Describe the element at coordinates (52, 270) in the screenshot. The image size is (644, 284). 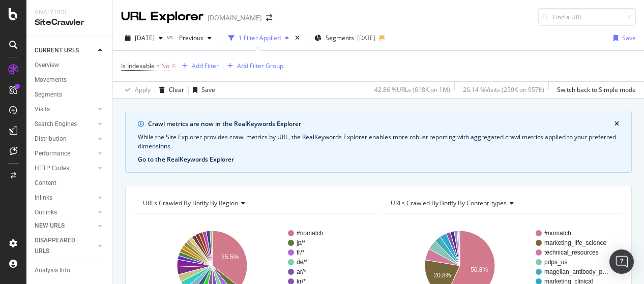
I see `div: Analysis Info` at that location.